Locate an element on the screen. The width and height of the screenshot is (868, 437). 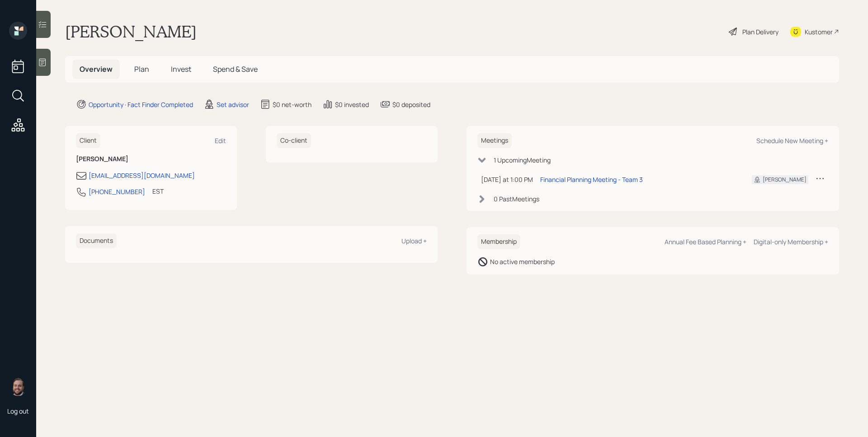
h6: Membership is located at coordinates (499, 242).